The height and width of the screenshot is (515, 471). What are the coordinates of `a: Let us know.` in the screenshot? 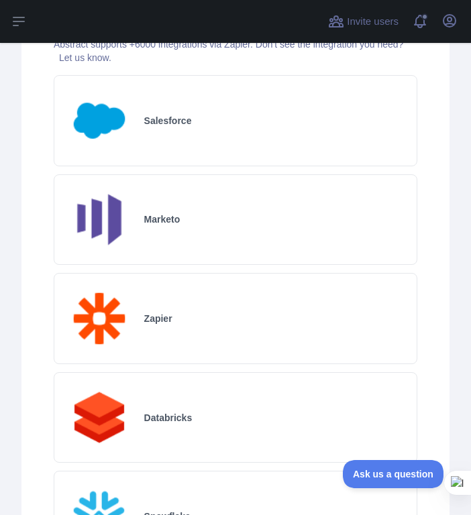 It's located at (85, 58).